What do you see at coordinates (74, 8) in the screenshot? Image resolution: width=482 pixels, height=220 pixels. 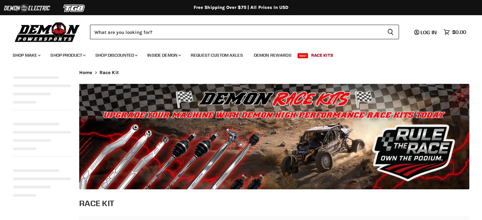 I see `img: TGB Logo 2` at bounding box center [74, 8].